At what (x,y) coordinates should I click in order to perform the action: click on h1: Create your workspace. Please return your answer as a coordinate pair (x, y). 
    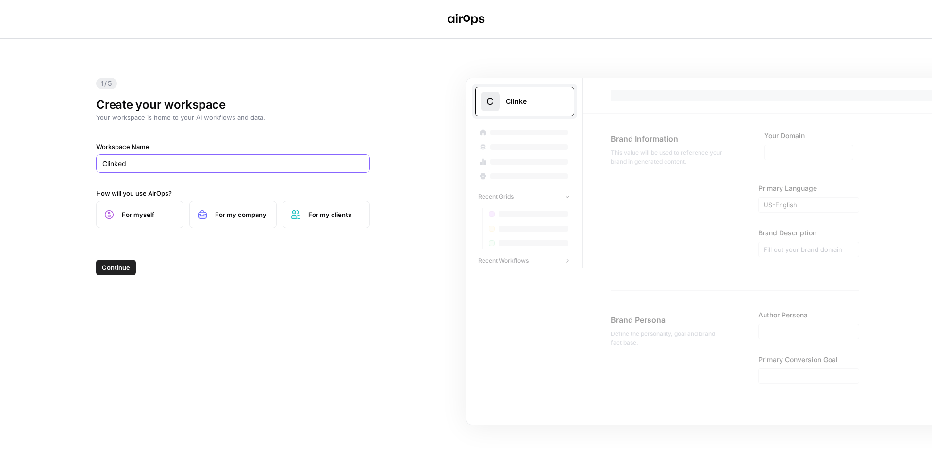
    Looking at the image, I should click on (233, 105).